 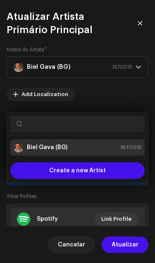 What do you see at coordinates (22, 196) in the screenshot?
I see `small: Artist Profiles` at bounding box center [22, 196].